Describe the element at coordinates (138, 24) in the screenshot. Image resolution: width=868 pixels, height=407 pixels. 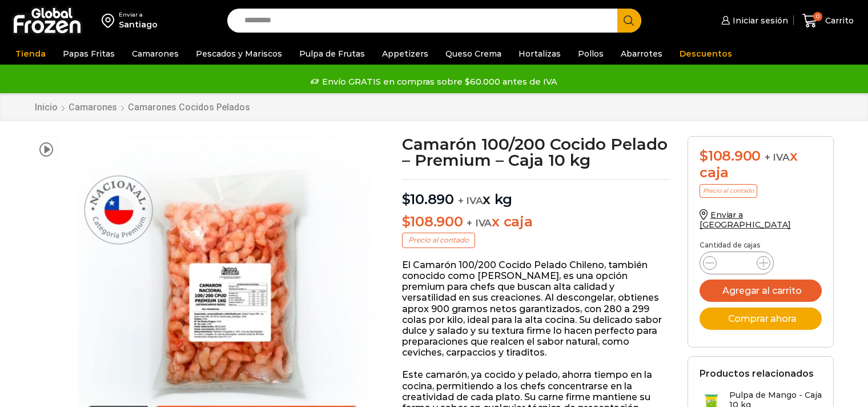
I see `div: Santiago` at that location.